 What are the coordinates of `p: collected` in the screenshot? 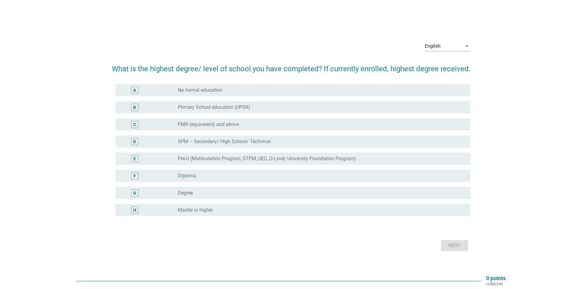 It's located at (496, 283).